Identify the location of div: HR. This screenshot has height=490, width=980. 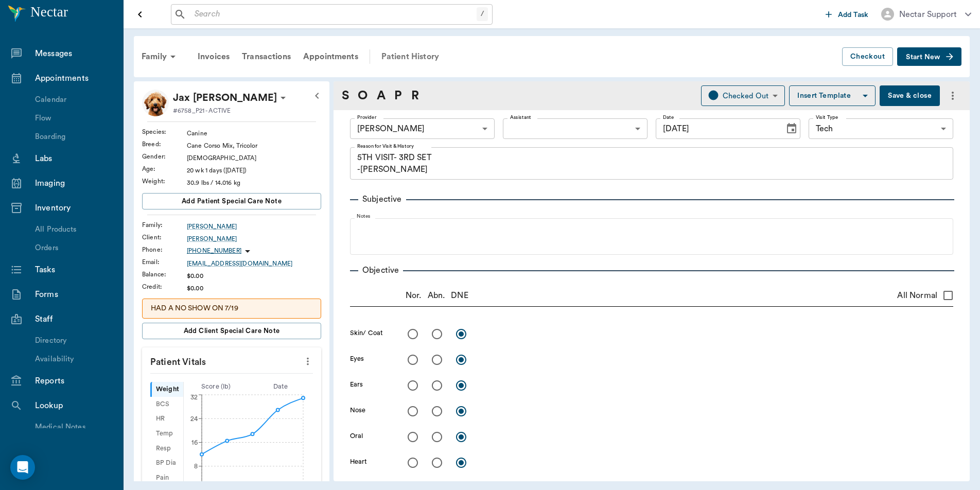
(167, 419).